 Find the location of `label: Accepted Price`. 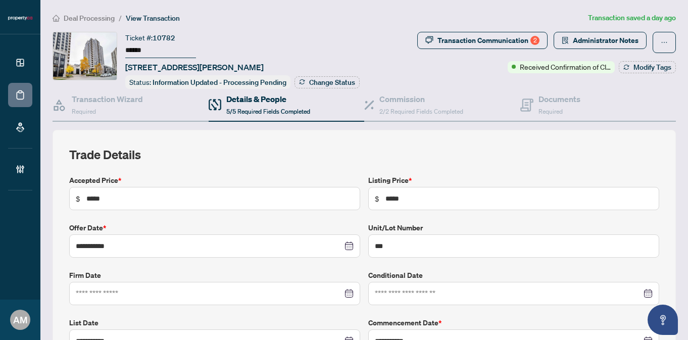

label: Accepted Price is located at coordinates (215, 180).